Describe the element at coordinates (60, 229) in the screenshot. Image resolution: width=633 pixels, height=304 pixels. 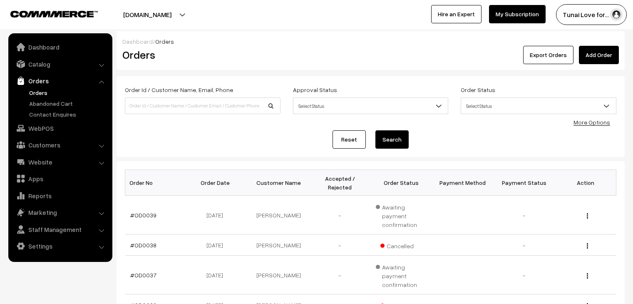
I see `a: Staff Management` at that location.